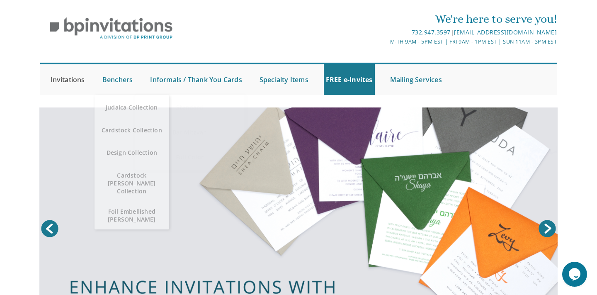 This screenshot has width=597, height=295. Describe the element at coordinates (385, 19) in the screenshot. I see `div: We're here to serve you!` at that location.